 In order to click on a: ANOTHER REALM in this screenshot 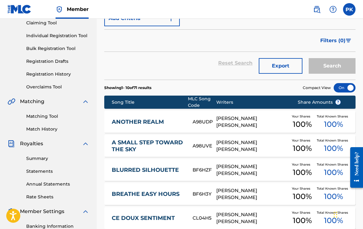, I will do `click(148, 122)`.